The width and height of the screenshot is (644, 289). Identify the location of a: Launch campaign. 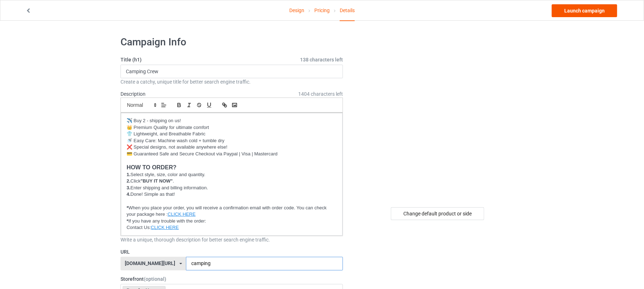
(584, 10).